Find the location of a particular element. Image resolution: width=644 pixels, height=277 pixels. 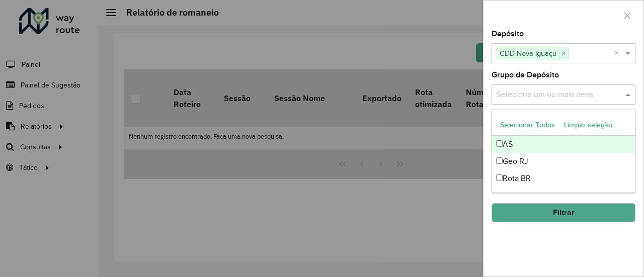

div: Rota BR is located at coordinates (564, 178).